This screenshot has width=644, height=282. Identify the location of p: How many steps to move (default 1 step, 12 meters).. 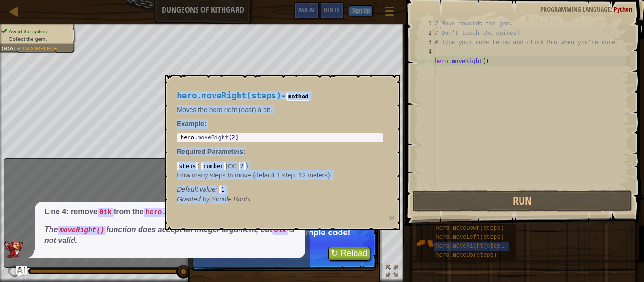
(280, 175).